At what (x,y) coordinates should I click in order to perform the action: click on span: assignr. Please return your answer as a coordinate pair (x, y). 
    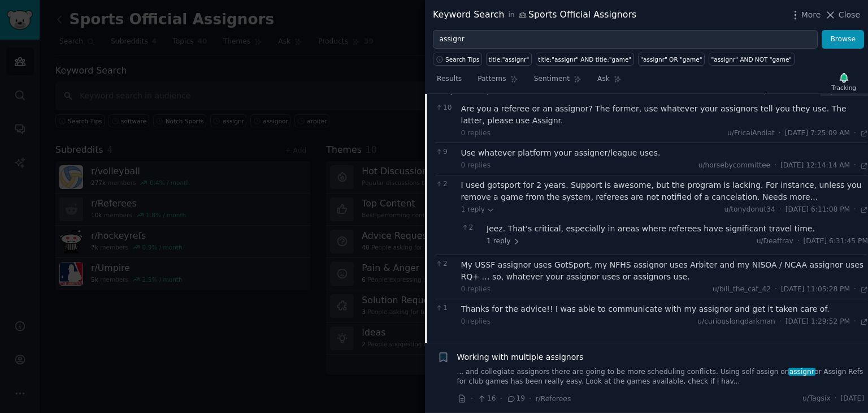
    Looking at the image, I should click on (801, 371).